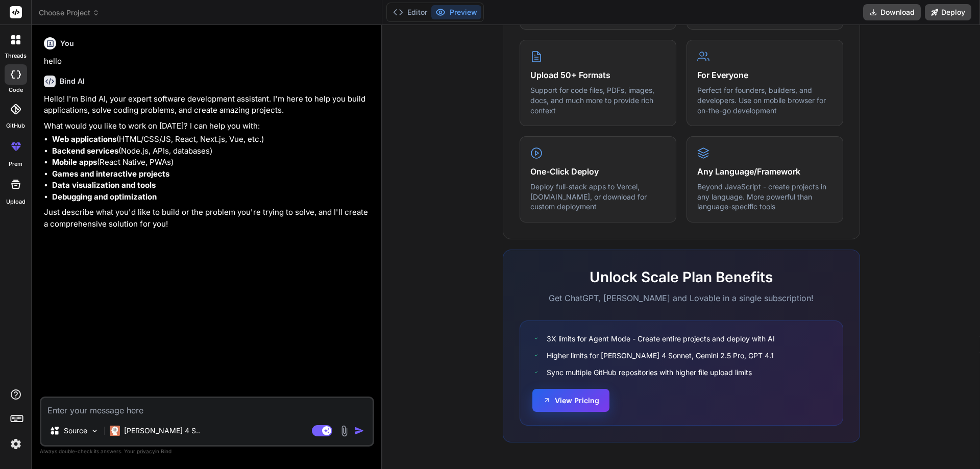  Describe the element at coordinates (85, 150) in the screenshot. I see `strong: Backend services` at that location.